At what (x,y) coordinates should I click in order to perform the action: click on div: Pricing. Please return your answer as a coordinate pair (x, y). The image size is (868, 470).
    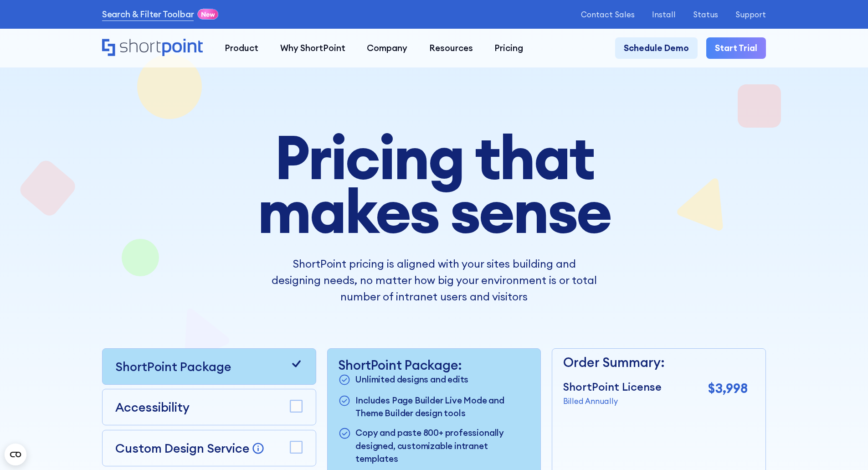
    Looking at the image, I should click on (509, 48).